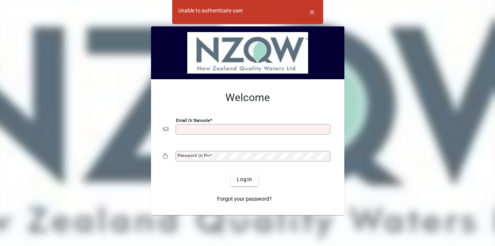 This screenshot has height=246, width=495. Describe the element at coordinates (194, 156) in the screenshot. I see `mat-label: Password or Pin` at that location.